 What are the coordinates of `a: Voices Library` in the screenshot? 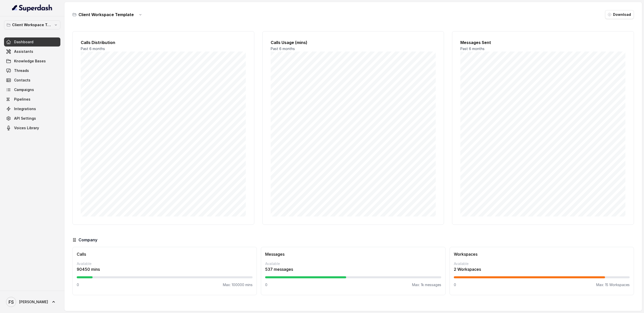 It's located at (32, 128).